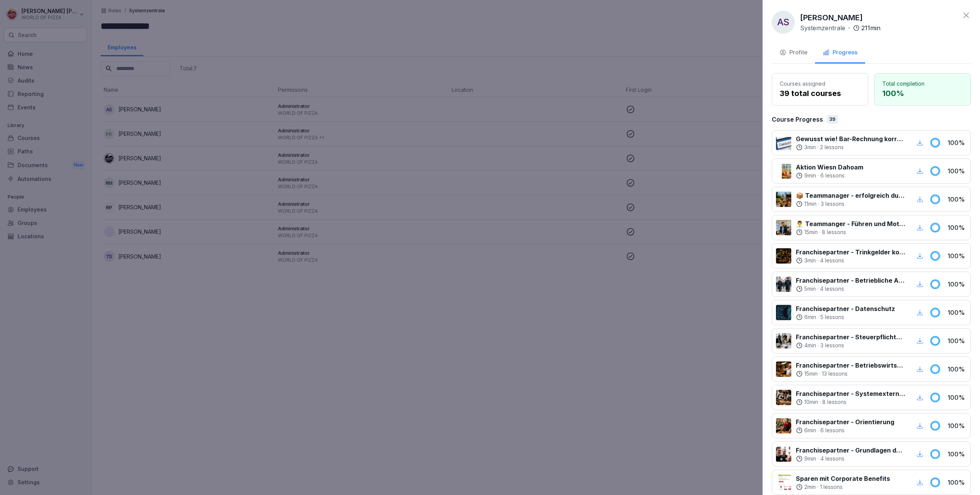 The image size is (980, 495). What do you see at coordinates (811, 402) in the screenshot?
I see `p: 10 min` at bounding box center [811, 402].